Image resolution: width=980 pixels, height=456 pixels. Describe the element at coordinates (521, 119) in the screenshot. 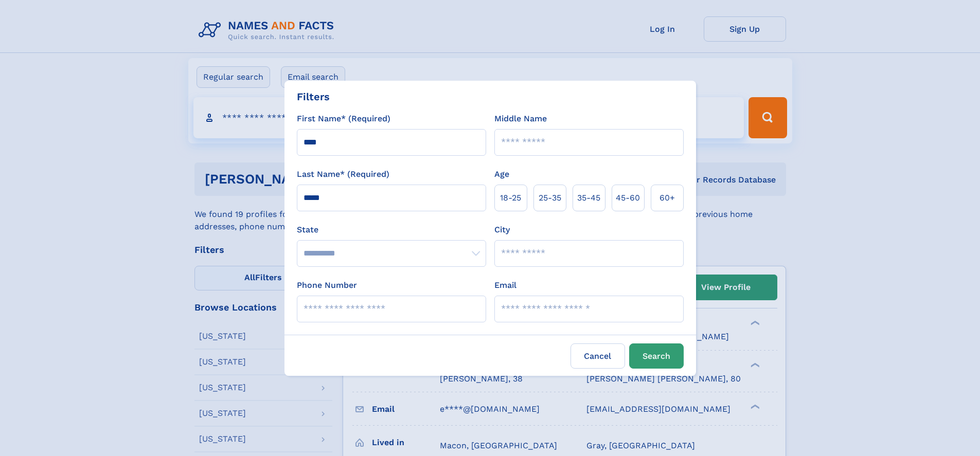

I see `label: Middle Name` at that location.